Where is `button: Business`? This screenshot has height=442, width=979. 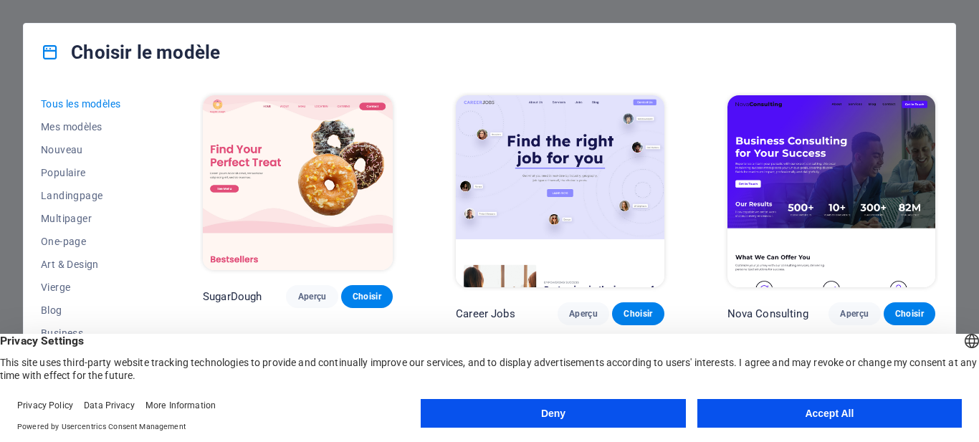 button: Business is located at coordinates (90, 333).